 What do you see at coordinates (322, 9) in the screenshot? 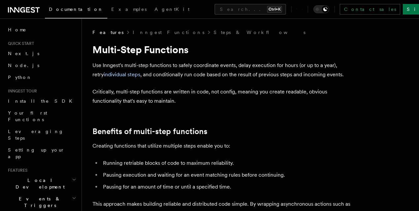
I see `button: Toggle dark mode` at bounding box center [322, 9].